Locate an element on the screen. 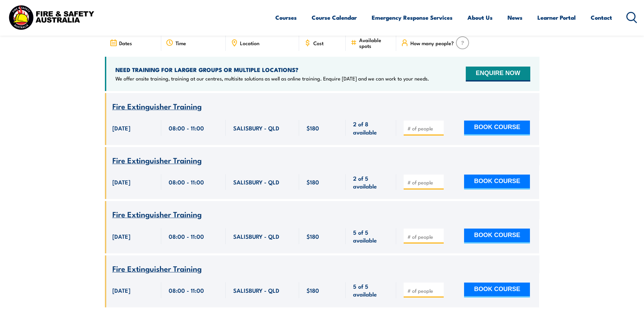 The height and width of the screenshot is (324, 644). a: About Us is located at coordinates (480, 18).